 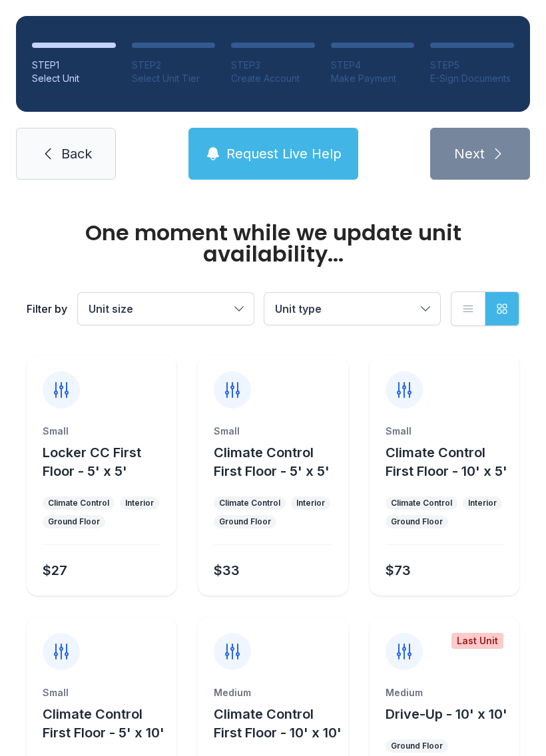 I want to click on div: $27, so click(x=54, y=571).